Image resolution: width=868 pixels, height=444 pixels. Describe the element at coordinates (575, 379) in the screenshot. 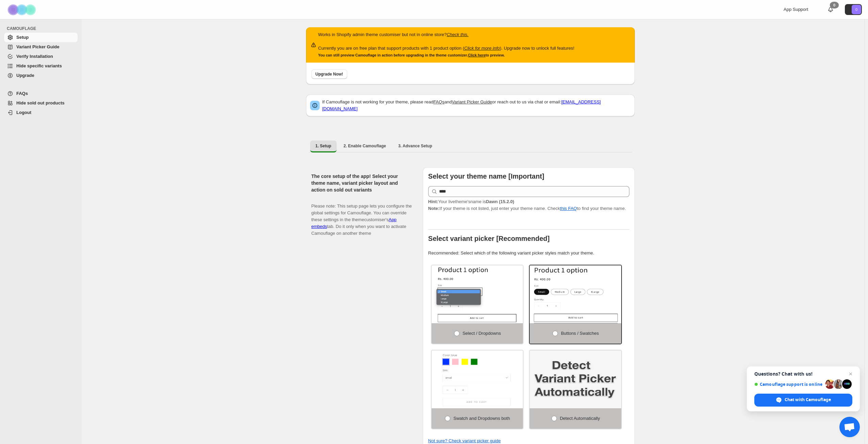

I see `img: Detect Automatically` at that location.